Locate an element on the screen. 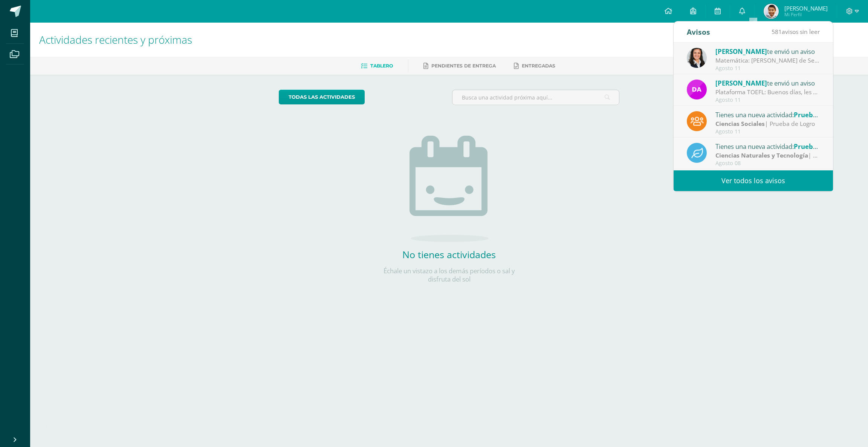 This screenshot has height=447, width=868. img: 20293396c123fa1d0be50d4fd90c658f.png is located at coordinates (697, 89).